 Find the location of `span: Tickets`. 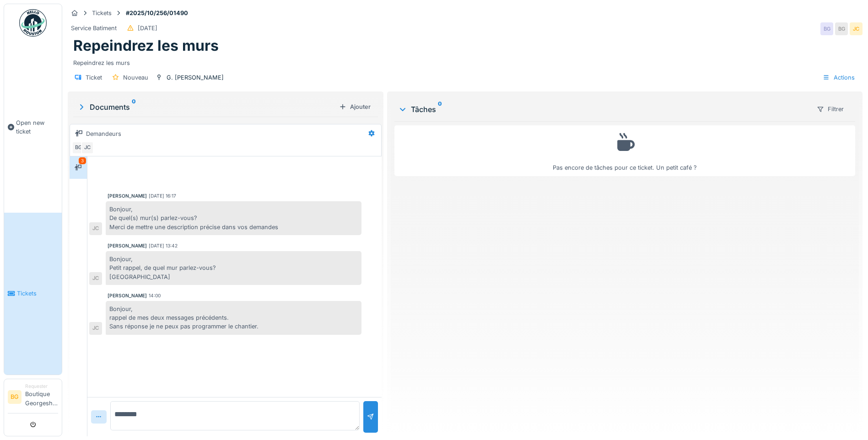

span: Tickets is located at coordinates (38, 293).